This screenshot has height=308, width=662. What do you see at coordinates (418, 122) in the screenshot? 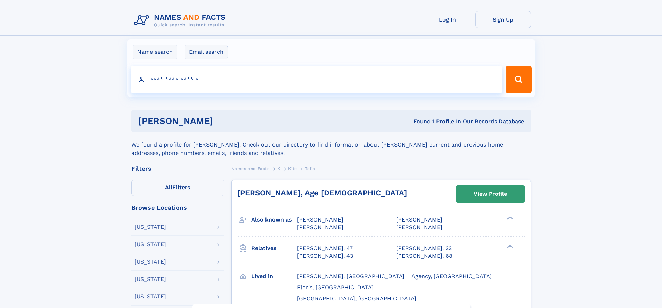
I see `div: Found 1 Profile In Our Records Database` at bounding box center [418, 122].